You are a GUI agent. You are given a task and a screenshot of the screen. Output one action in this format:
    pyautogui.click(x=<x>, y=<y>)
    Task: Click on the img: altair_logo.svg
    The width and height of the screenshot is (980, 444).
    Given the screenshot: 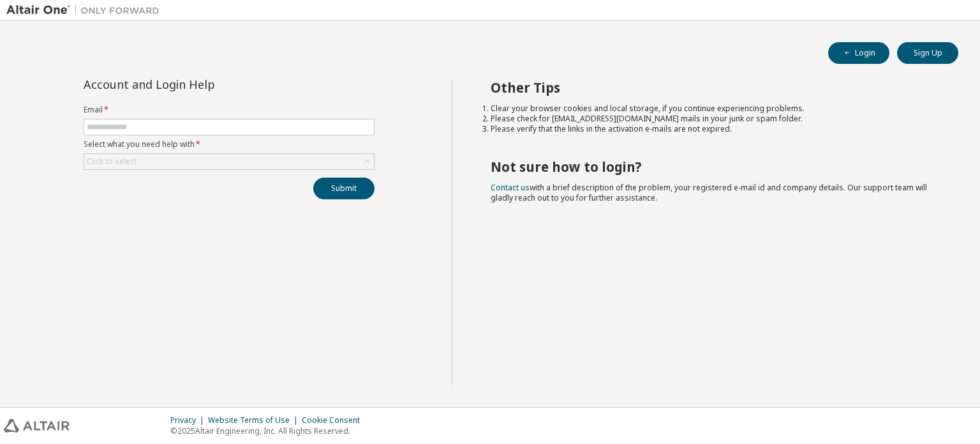 What is the action you would take?
    pyautogui.click(x=36, y=426)
    